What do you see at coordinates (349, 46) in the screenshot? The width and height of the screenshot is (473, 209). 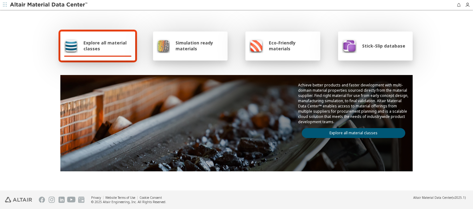 I see `img: Stick-Slip database` at bounding box center [349, 46].